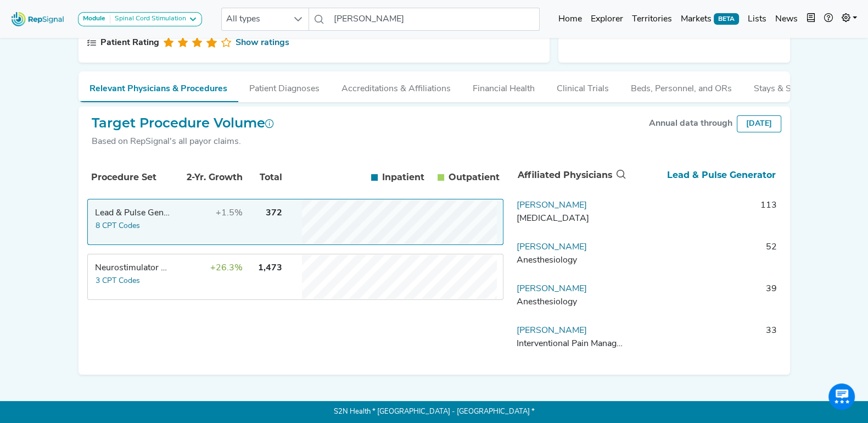  I want to click on h2: Target Procedure Volume, so click(183, 123).